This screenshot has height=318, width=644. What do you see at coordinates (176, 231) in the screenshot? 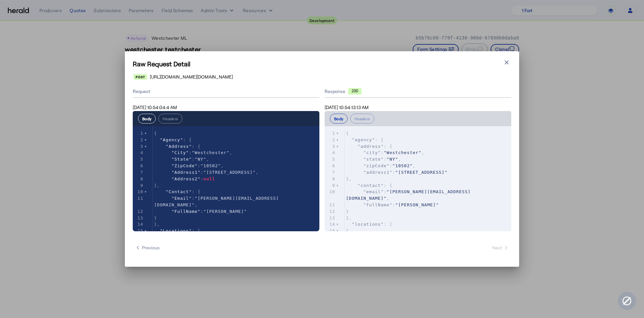
I see `span: "Locations"` at bounding box center [176, 231].